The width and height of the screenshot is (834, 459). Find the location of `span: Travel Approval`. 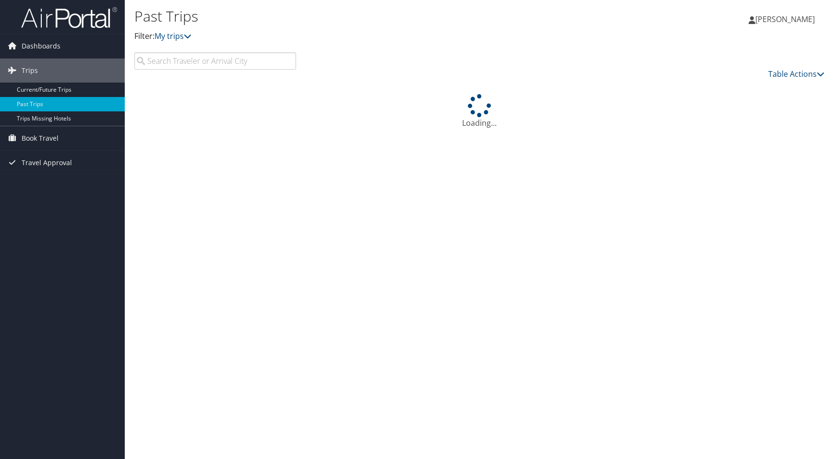

span: Travel Approval is located at coordinates (47, 163).